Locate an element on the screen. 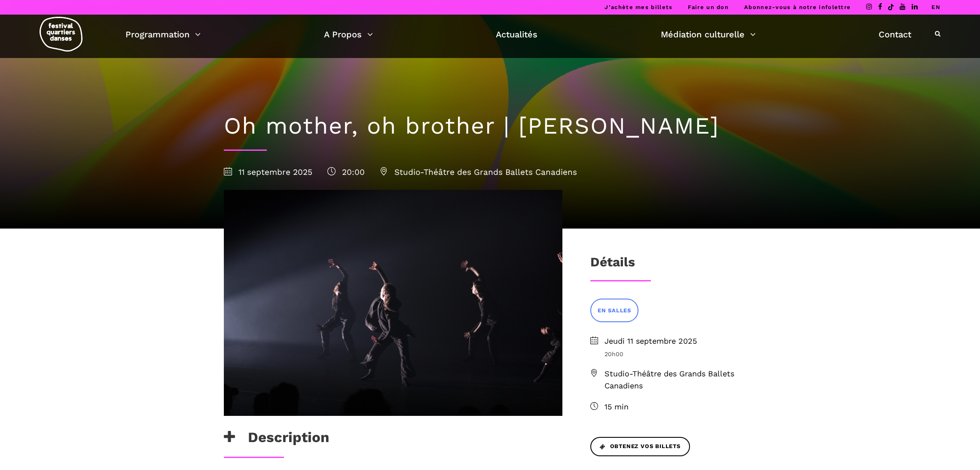 This screenshot has width=980, height=470. a: Abonnez-vous à notre infolettre is located at coordinates (797, 7).